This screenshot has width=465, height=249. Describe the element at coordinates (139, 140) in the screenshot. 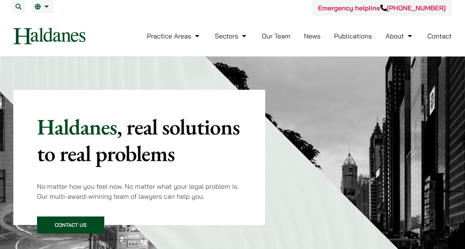

I see `p: Haldanes` at that location.